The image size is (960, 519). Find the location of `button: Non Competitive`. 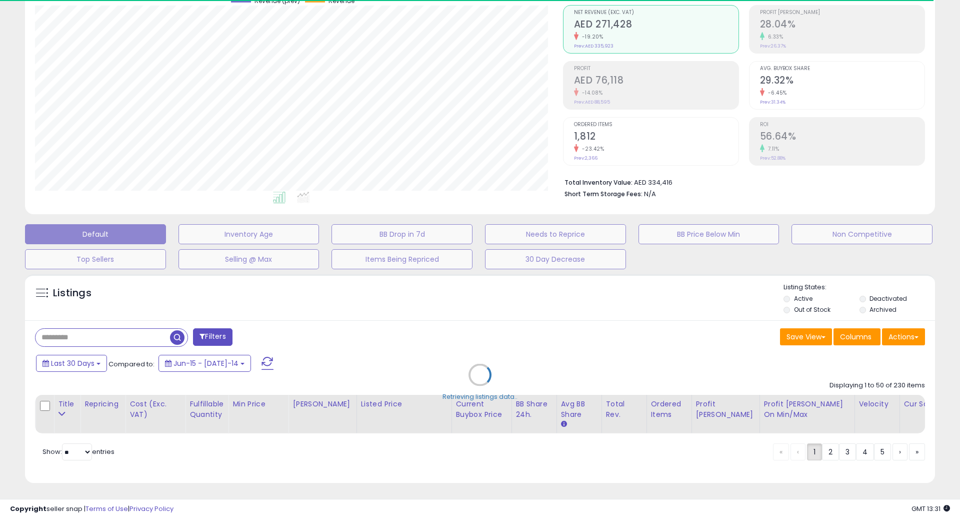

button: Non Competitive is located at coordinates (862, 234).